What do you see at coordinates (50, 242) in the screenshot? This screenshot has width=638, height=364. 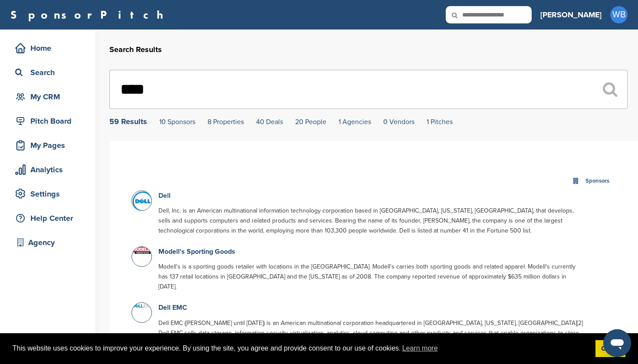 I see `div: Agency` at bounding box center [50, 242].